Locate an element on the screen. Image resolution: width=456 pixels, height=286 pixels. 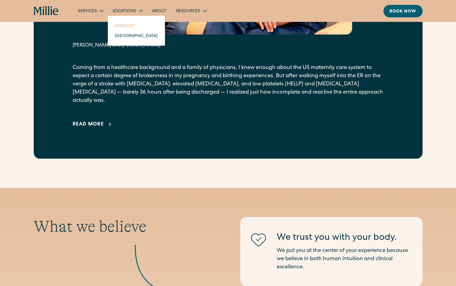
a: Book now is located at coordinates (403, 11).